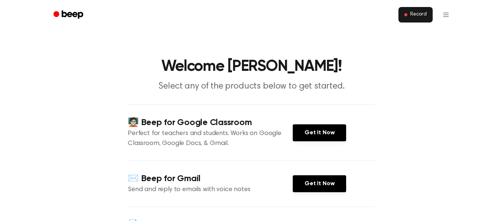 The width and height of the screenshot is (503, 221). I want to click on button: Record, so click(415, 15).